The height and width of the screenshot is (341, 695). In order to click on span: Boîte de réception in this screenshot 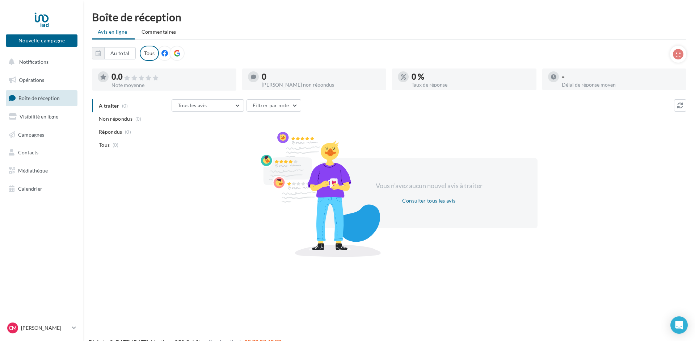, I will do `click(39, 98)`.